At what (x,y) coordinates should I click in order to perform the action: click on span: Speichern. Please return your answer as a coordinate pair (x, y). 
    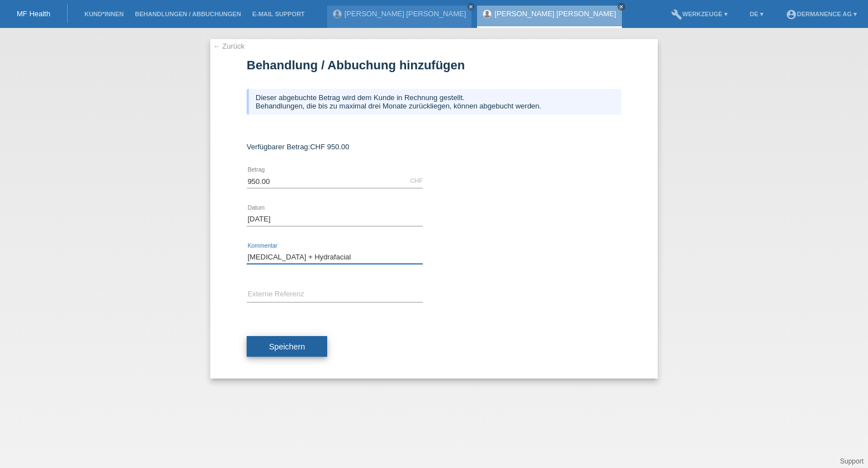
    Looking at the image, I should click on (287, 347).